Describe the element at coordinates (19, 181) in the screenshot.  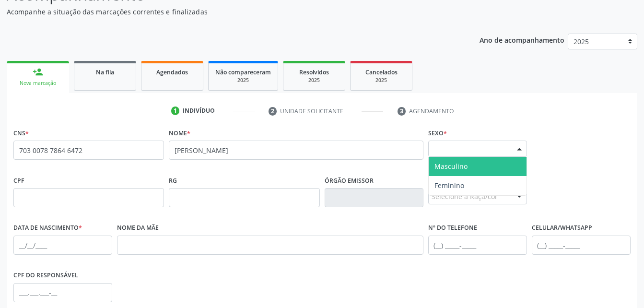
I see `label: CPF` at that location.